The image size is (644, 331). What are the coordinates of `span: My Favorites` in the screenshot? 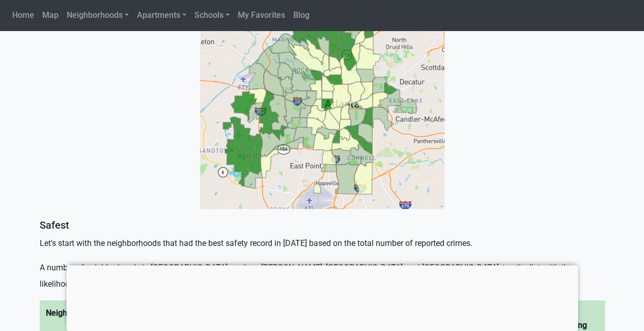 It's located at (261, 15).